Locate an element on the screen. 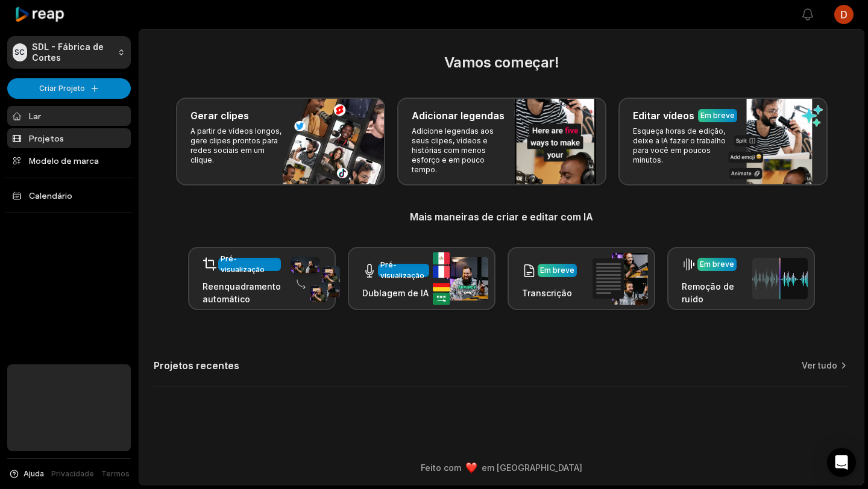 The image size is (868, 489). div: Open Intercom Messenger is located at coordinates (841, 463).